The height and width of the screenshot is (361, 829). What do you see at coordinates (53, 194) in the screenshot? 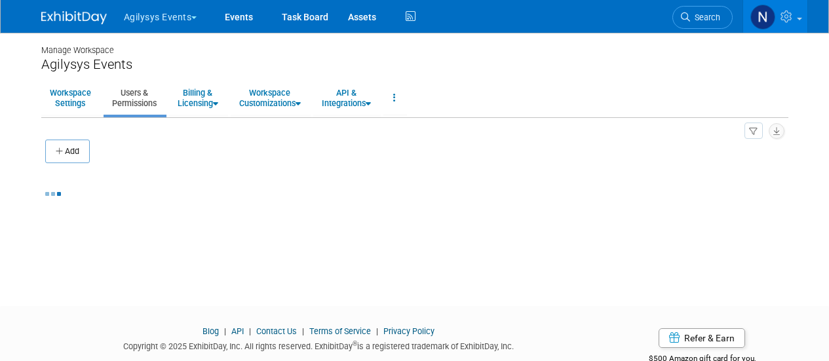
I see `img: loading...` at bounding box center [53, 194].